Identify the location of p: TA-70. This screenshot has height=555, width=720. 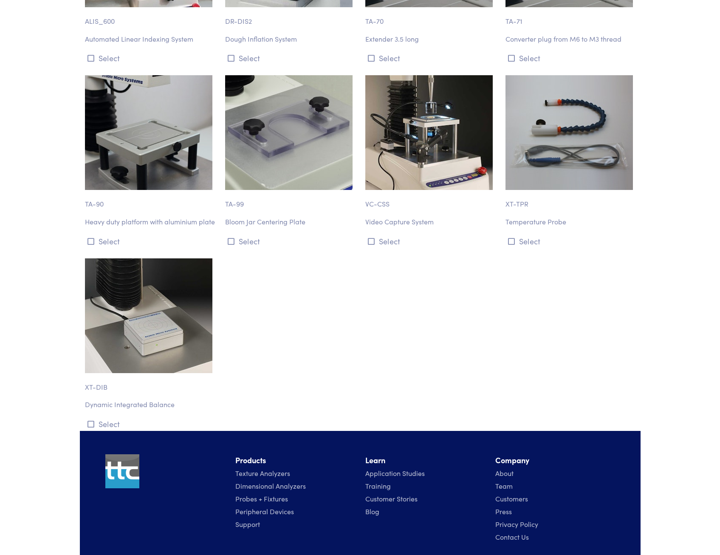
(430, 17).